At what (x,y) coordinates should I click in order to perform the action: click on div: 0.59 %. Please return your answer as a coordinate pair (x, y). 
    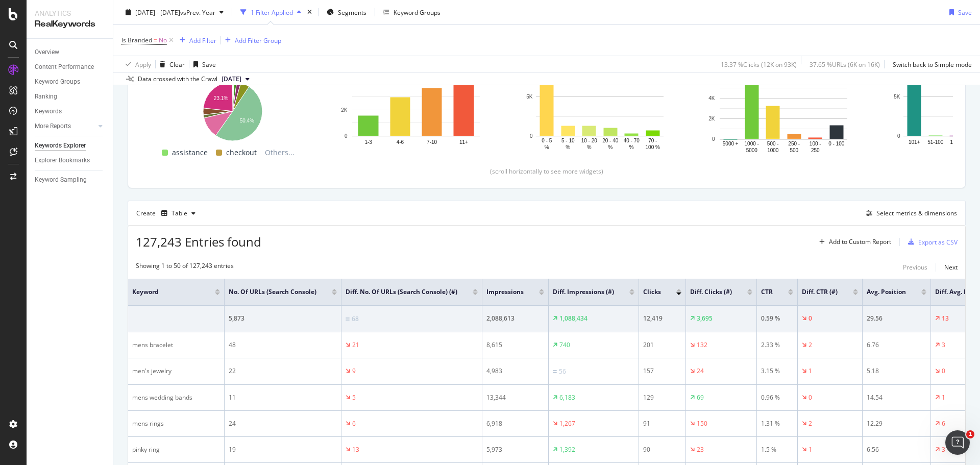
    Looking at the image, I should click on (777, 319).